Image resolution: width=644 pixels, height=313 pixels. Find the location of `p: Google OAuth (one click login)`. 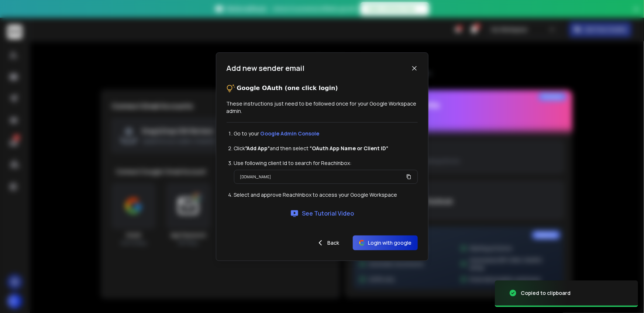

p: Google OAuth (one click login) is located at coordinates (287, 88).